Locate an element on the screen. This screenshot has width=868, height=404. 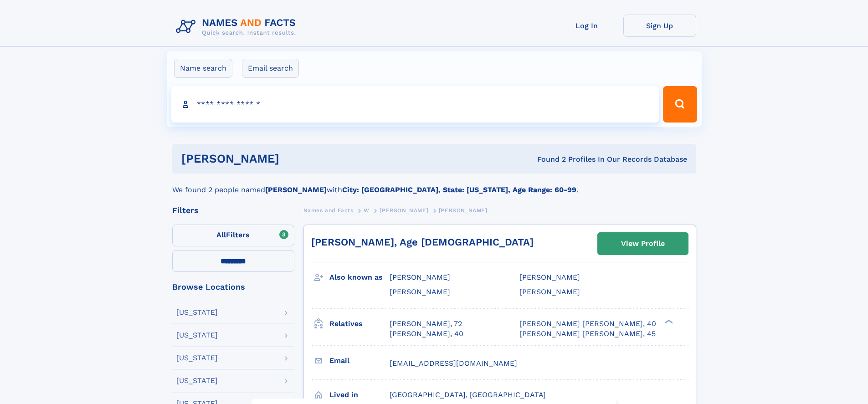
span: W is located at coordinates (367, 211).